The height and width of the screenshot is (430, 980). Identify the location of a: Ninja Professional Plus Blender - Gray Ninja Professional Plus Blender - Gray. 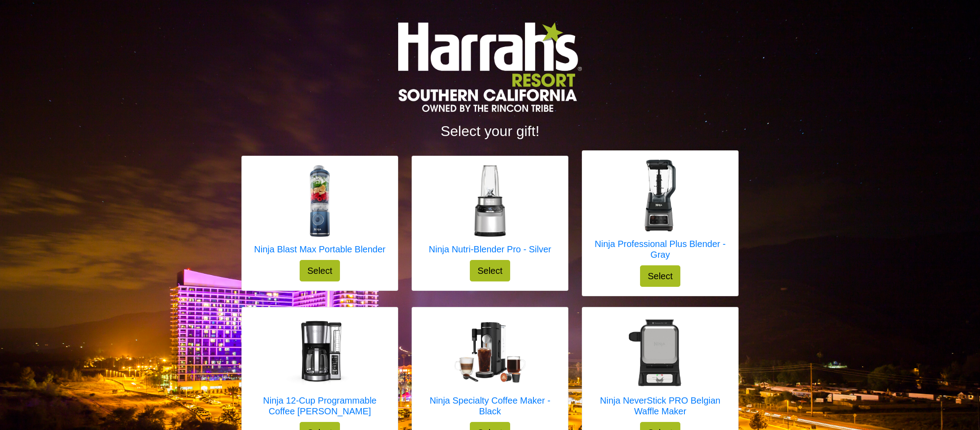
(660, 212).